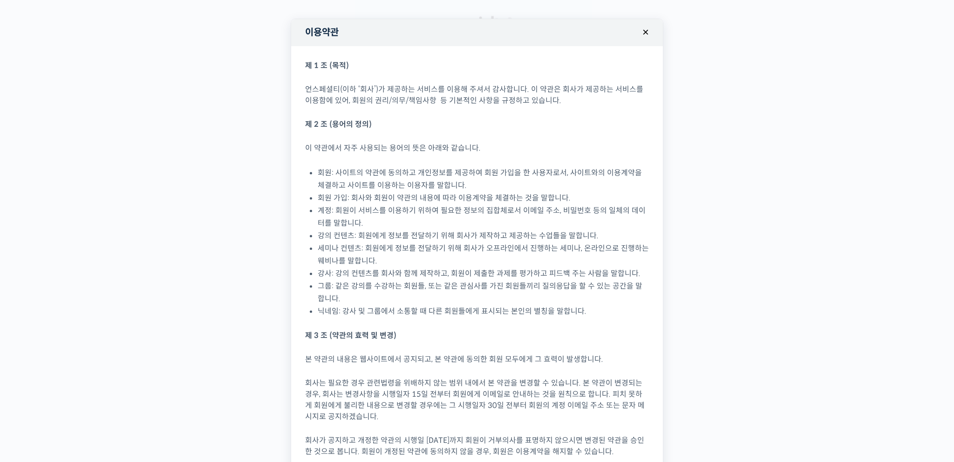 The width and height of the screenshot is (954, 462). What do you see at coordinates (91, 307) in the screenshot?
I see `a: 대화` at bounding box center [91, 307].